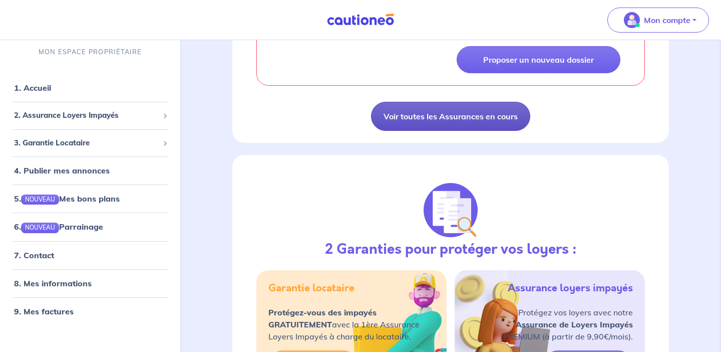 The height and width of the screenshot is (352, 721). I want to click on div: 3. Garantie Locataire, so click(90, 143).